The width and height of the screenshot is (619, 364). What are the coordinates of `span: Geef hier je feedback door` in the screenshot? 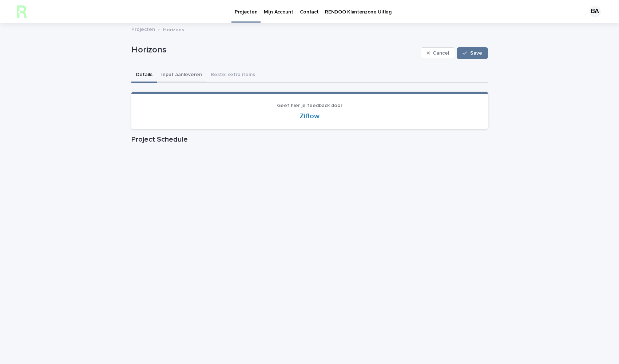 It's located at (310, 106).